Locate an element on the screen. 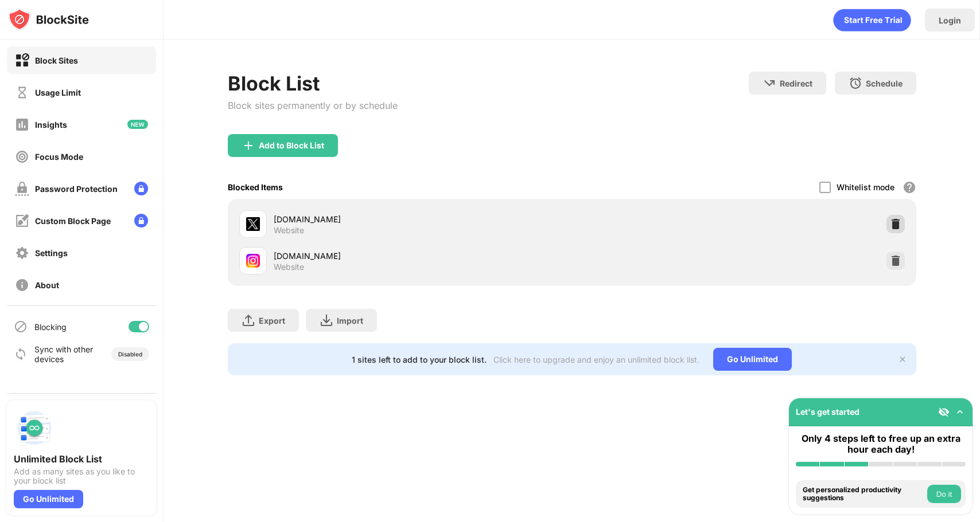  div: Import is located at coordinates (350, 321).